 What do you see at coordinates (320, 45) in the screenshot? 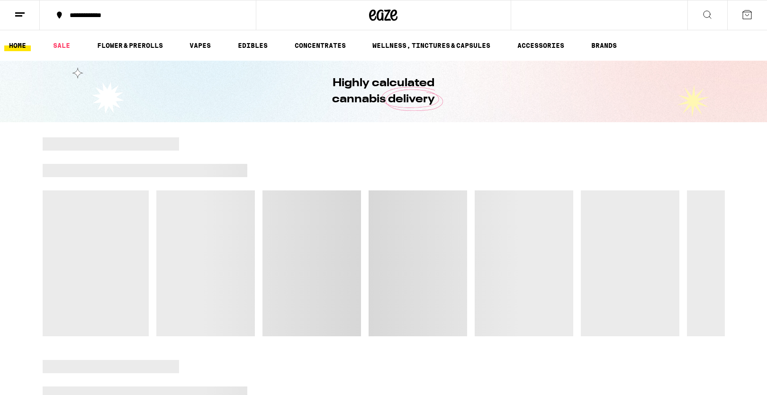
I see `a: CONCENTRATES` at bounding box center [320, 45].